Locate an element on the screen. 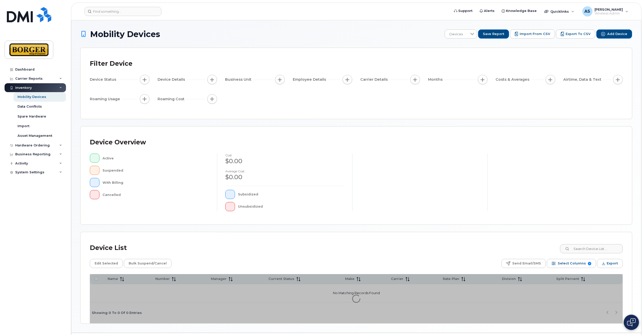 Image resolution: width=644 pixels, height=335 pixels. button: Export is located at coordinates (610, 263).